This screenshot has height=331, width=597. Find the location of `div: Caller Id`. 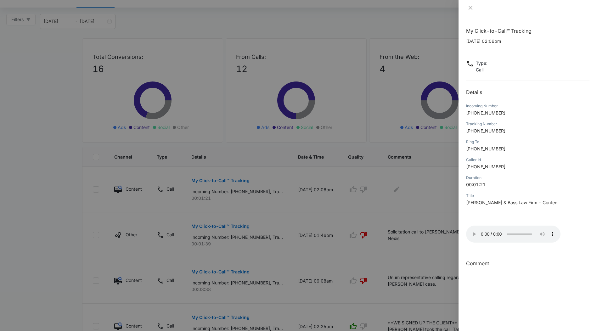

div: Caller Id is located at coordinates (527, 160).